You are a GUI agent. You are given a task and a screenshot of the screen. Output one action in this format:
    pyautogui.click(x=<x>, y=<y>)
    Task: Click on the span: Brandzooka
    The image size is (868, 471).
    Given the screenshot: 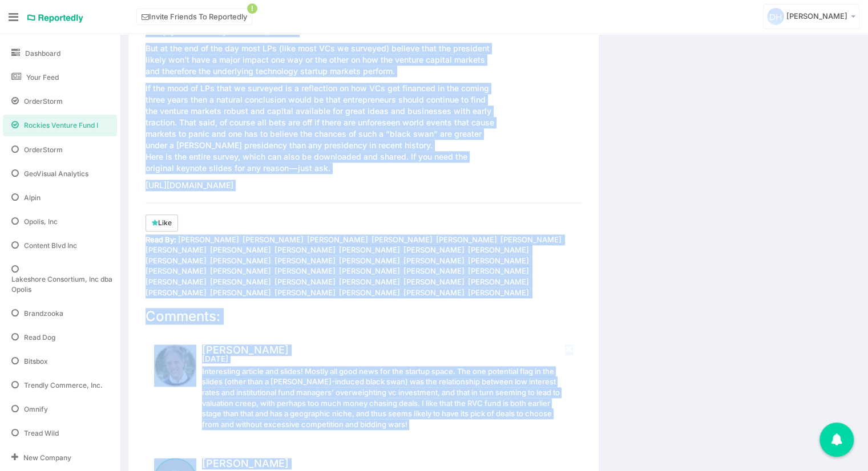 What is the action you would take?
    pyautogui.click(x=43, y=313)
    